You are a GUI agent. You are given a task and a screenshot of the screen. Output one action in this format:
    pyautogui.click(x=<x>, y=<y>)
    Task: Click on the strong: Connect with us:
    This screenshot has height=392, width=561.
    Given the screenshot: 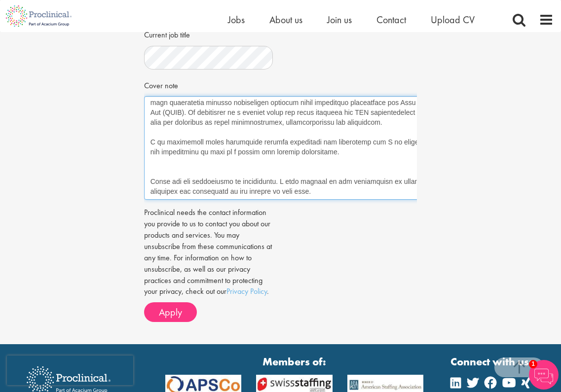 What is the action you would take?
    pyautogui.click(x=492, y=361)
    